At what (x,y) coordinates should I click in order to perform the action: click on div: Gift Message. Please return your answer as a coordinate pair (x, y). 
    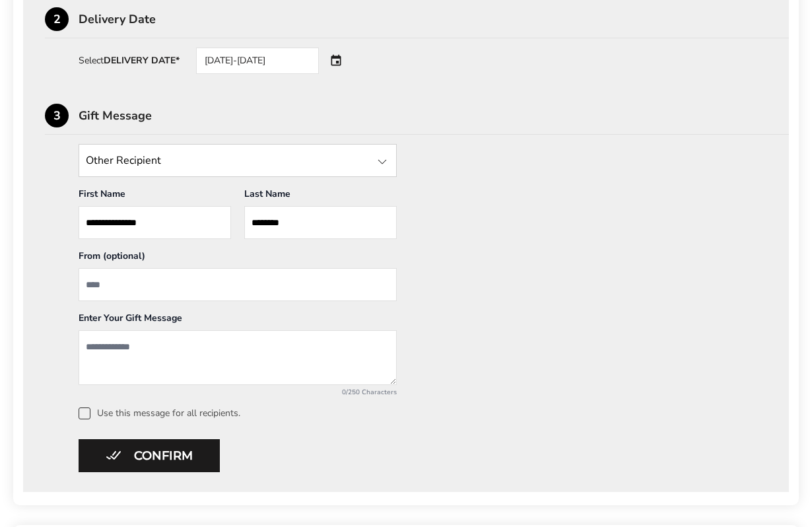
    Looking at the image, I should click on (434, 115).